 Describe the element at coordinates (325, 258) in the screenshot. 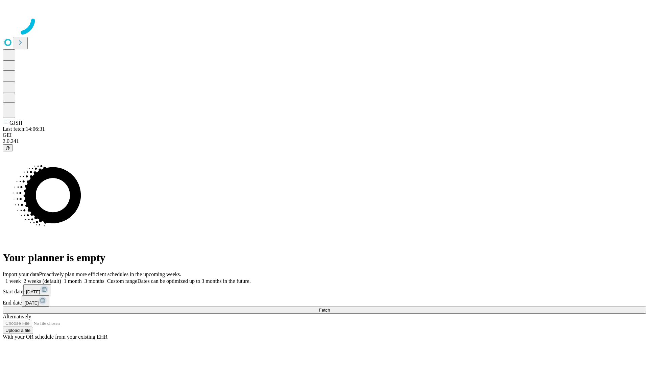

I see `h1: Your planner is empty` at that location.